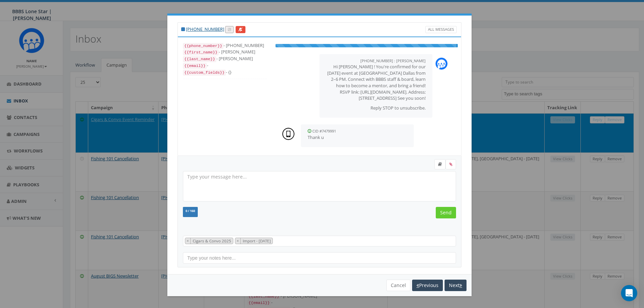 The image size is (644, 308). What do you see at coordinates (441, 30) in the screenshot?
I see `a: All Messages` at bounding box center [441, 30].